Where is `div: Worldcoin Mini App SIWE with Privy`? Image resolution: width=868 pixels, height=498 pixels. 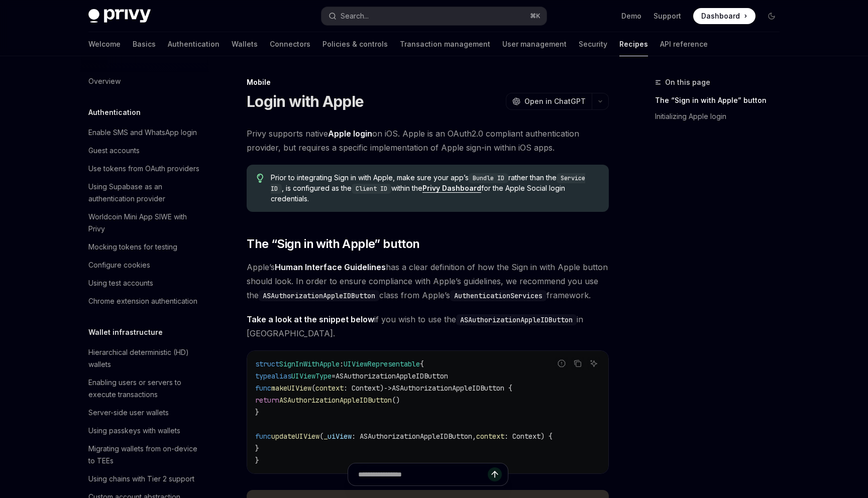
div: Worldcoin Mini App SIWE with Privy is located at coordinates (146, 223).